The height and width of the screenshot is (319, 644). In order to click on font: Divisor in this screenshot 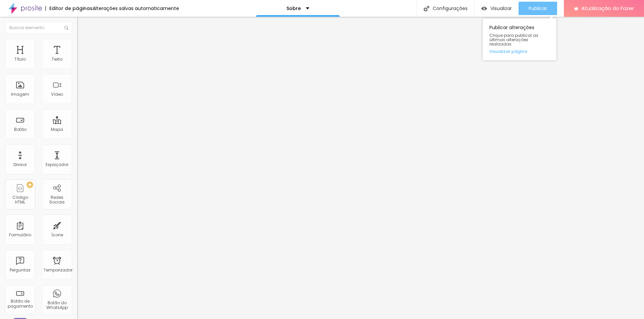, I will do `click(20, 164)`.